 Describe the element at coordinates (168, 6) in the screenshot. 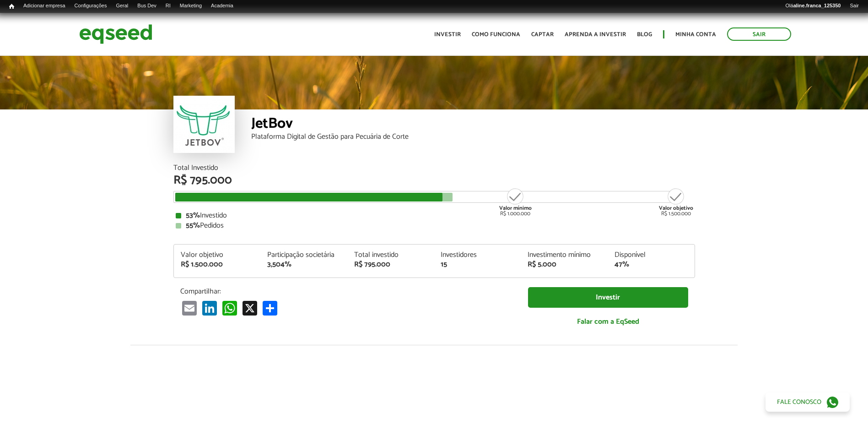

I see `a: RI` at that location.